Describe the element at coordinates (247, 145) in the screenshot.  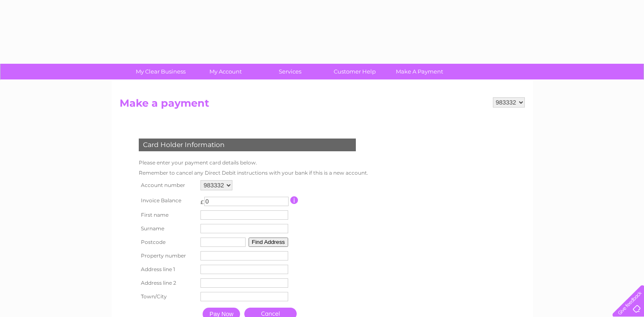
I see `div: Card Holder Information` at that location.